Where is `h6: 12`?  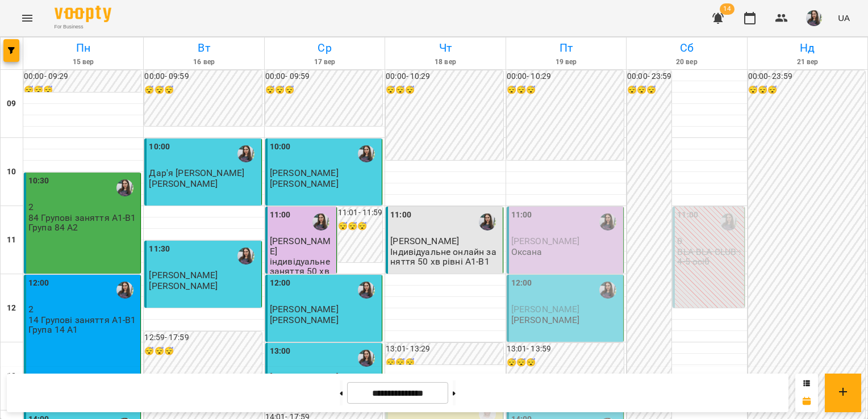
h6: 12 is located at coordinates (11, 309).